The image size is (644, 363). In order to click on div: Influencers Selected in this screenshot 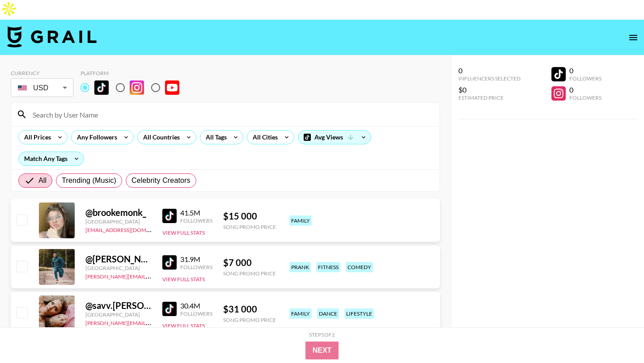, I will do `click(489, 78)`.